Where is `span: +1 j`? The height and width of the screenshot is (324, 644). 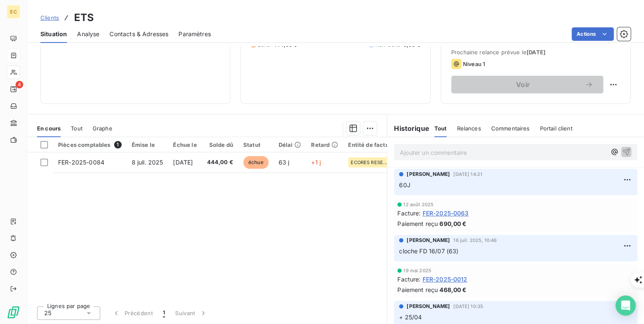 span: +1 j is located at coordinates (316, 162).